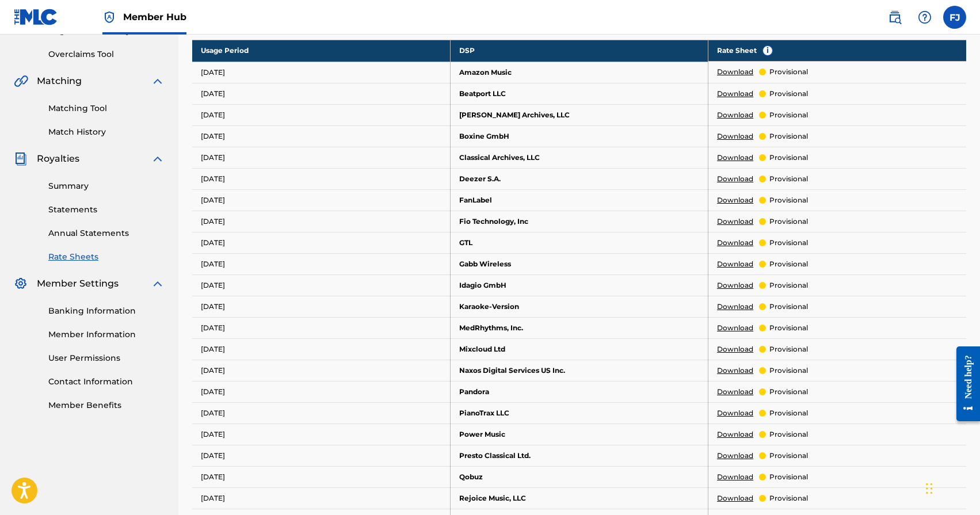 The image size is (980, 515). What do you see at coordinates (20, 46) in the screenshot?
I see `div: Open Resource Center` at bounding box center [20, 46].